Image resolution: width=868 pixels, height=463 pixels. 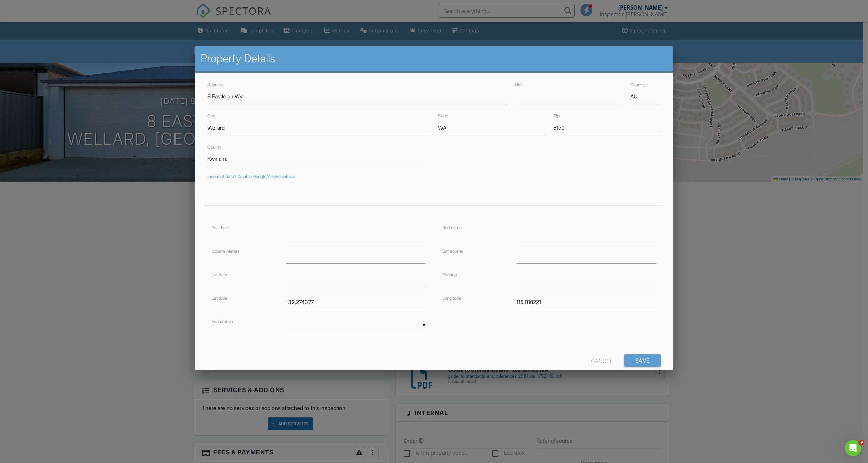 I want to click on input: Save, so click(x=642, y=360).